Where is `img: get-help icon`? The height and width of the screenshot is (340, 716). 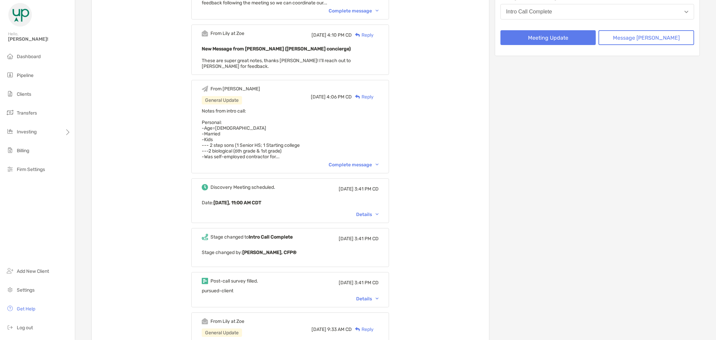
img: get-help icon is located at coordinates (10, 308).